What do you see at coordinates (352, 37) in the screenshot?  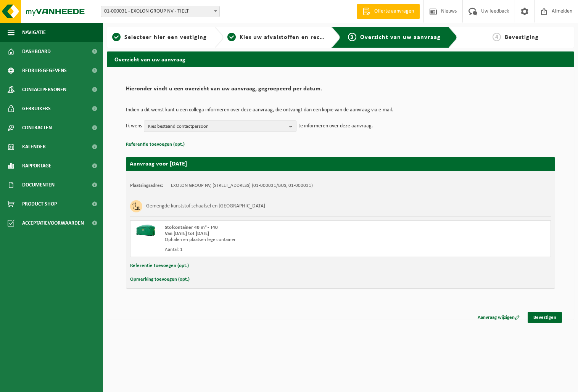 I see `span: 3` at bounding box center [352, 37].